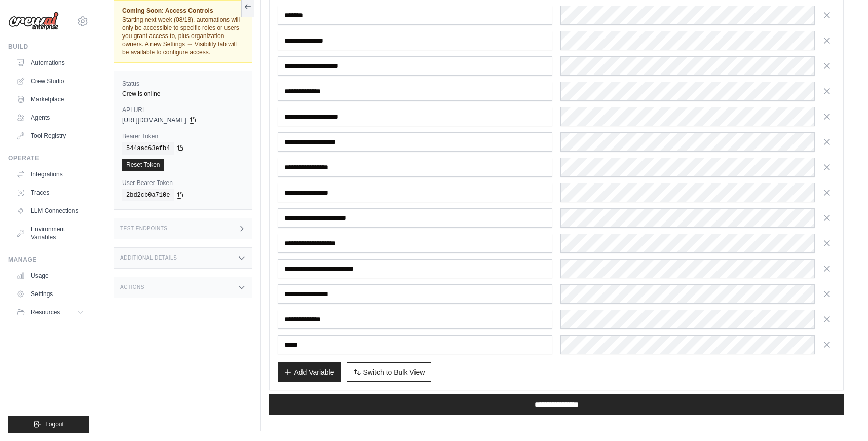  Describe the element at coordinates (50, 63) in the screenshot. I see `a: Automations` at that location.